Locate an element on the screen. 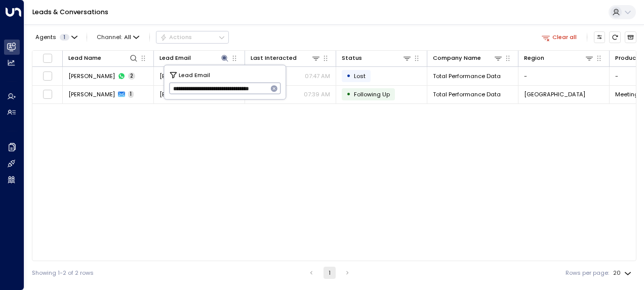 This screenshot has height=290, width=644. span: Following Up is located at coordinates (372, 94).